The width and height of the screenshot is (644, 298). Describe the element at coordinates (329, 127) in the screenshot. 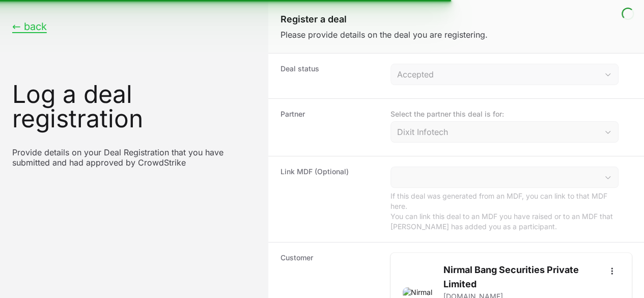

I see `dt: Partner` at that location.